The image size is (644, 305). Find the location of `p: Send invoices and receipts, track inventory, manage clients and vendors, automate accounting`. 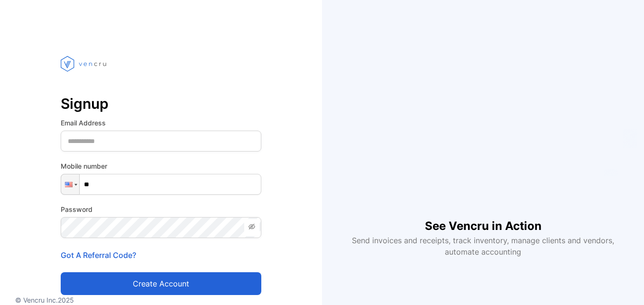

p: Send invoices and receipts, track inventory, manage clients and vendors, automate accounting is located at coordinates (483, 246).